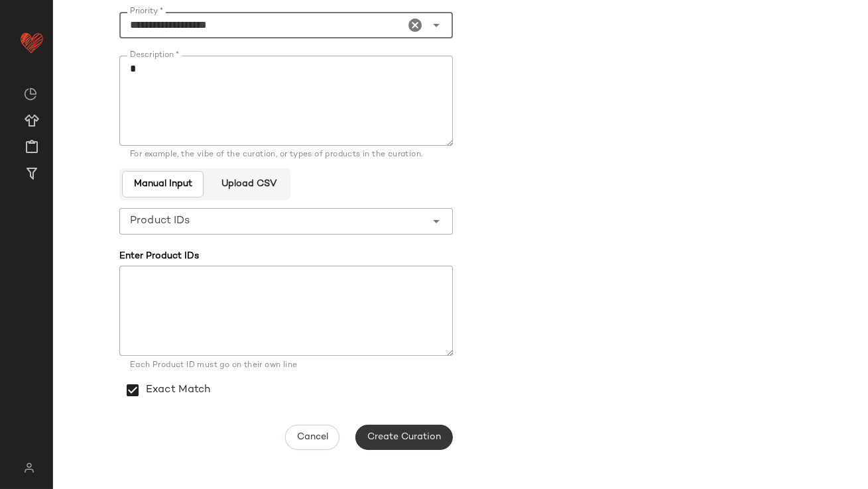  What do you see at coordinates (286, 256) in the screenshot?
I see `div: Enter Product IDs` at bounding box center [286, 256].